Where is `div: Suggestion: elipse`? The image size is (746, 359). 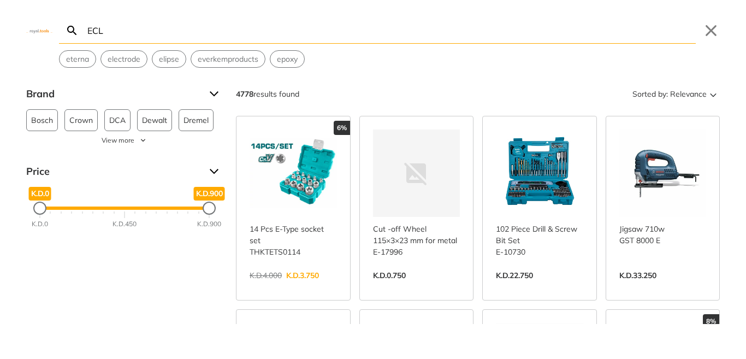
div: Suggestion: elipse is located at coordinates (169, 59).